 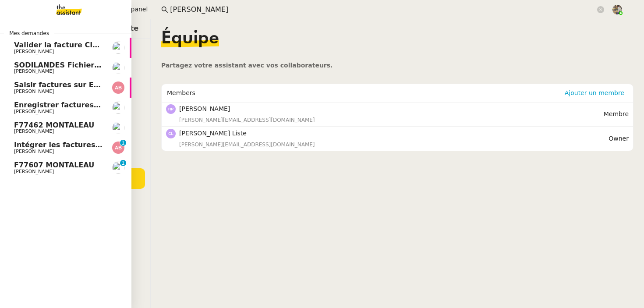 What do you see at coordinates (383, 10) in the screenshot?
I see `input: Rechercher` at bounding box center [383, 10].